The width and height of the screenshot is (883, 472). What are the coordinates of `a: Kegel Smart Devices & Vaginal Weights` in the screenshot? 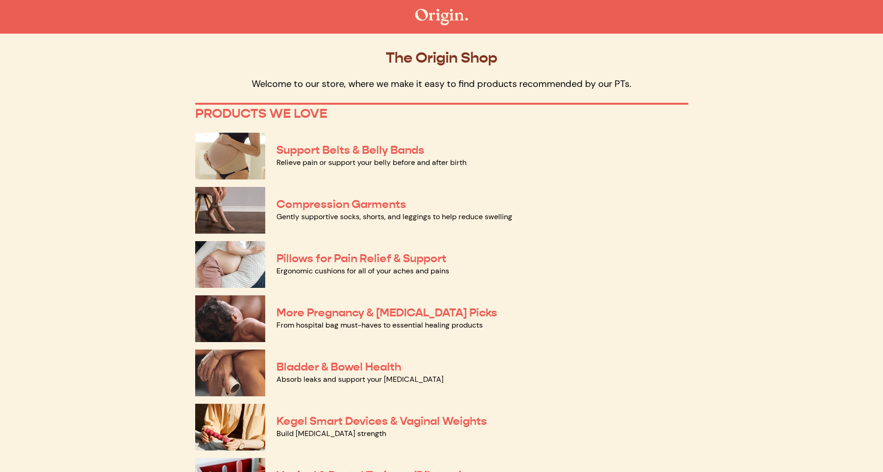 It's located at (382, 421).